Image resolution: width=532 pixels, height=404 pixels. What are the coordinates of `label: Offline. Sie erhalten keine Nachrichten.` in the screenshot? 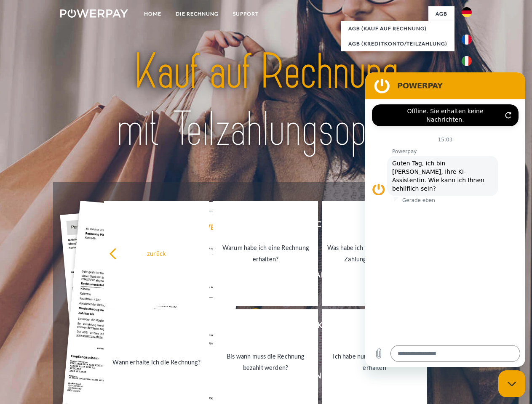 It's located at (80, 43).